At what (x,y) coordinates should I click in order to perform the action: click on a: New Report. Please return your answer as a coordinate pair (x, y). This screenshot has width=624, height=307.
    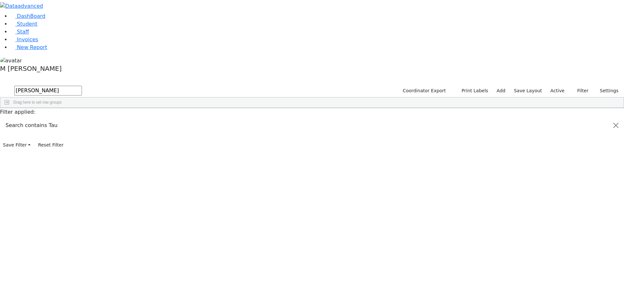
    Looking at the image, I should click on (29, 47).